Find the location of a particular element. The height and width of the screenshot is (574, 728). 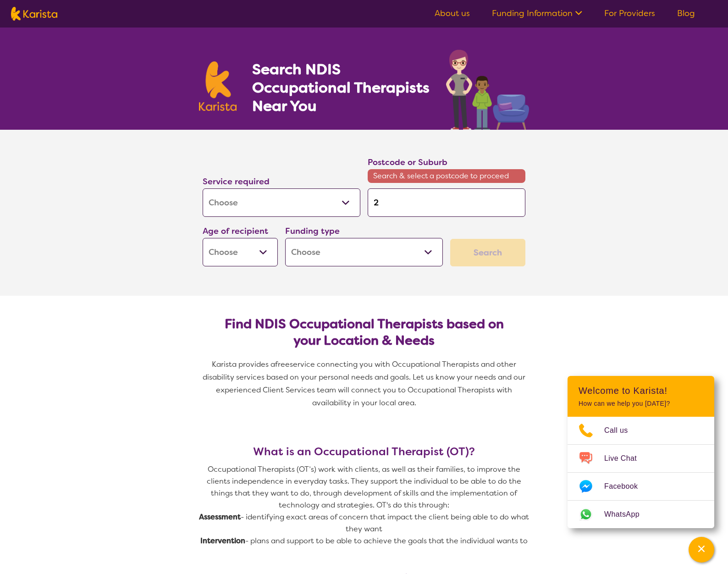

a: Blog is located at coordinates (686, 13).